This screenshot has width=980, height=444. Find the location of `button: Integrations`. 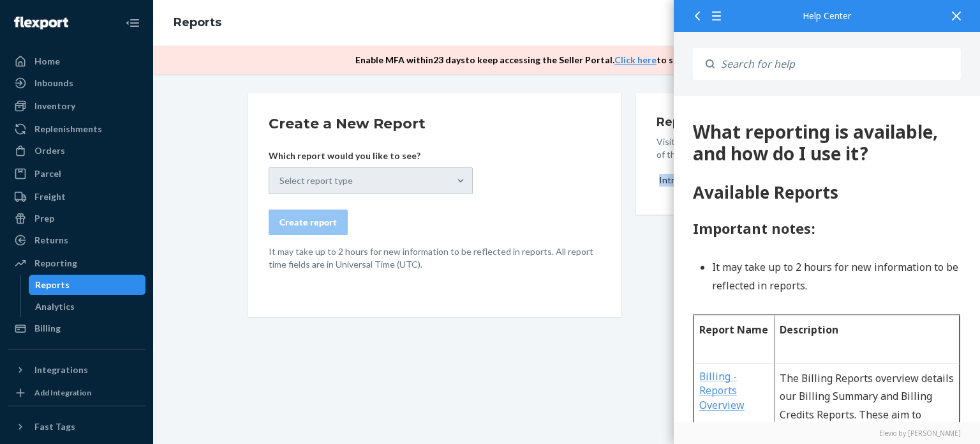

button: Integrations is located at coordinates (76, 370).